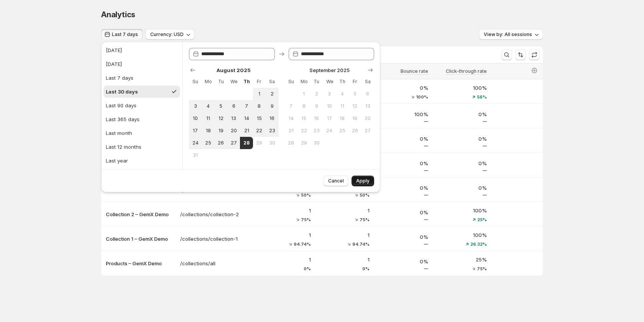 Image resolution: width=644 pixels, height=322 pixels. Describe the element at coordinates (466, 71) in the screenshot. I see `span: Click-through rate` at that location.